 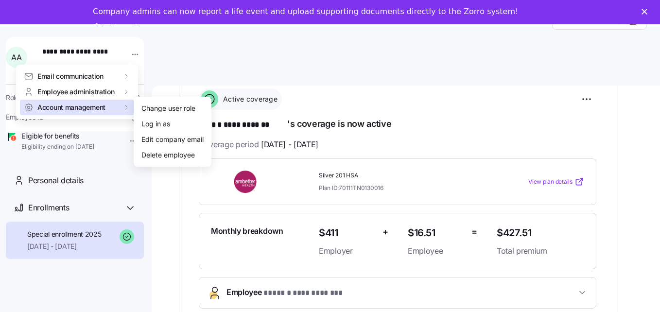 I want to click on span: Email communication, so click(x=70, y=76).